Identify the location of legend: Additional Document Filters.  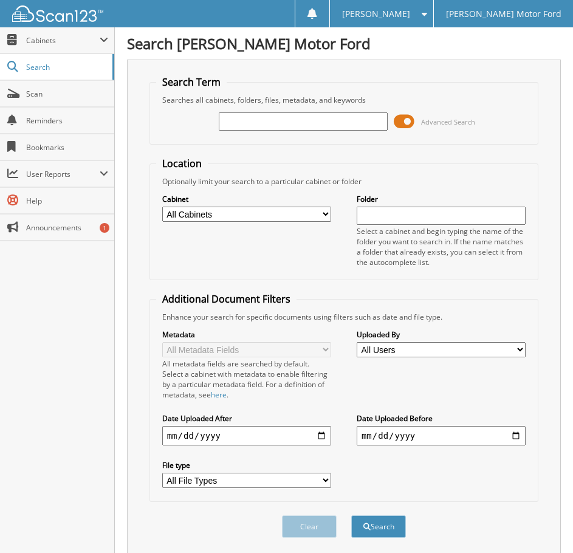
(226, 299).